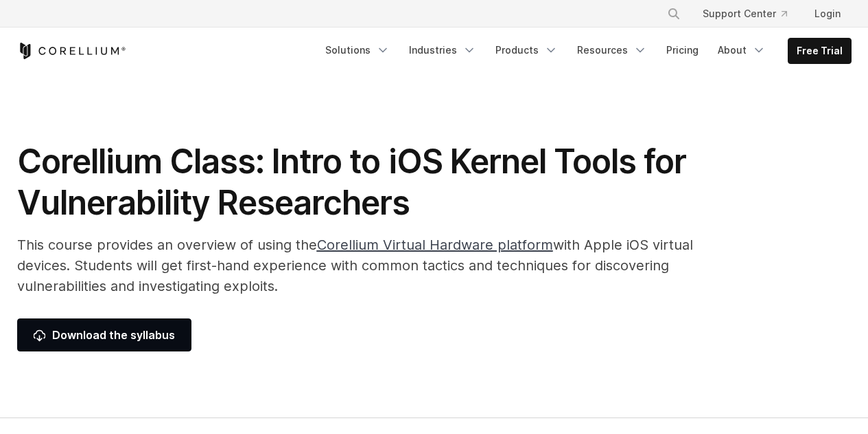 The height and width of the screenshot is (434, 868). Describe the element at coordinates (72, 51) in the screenshot. I see `a: Corellium Home` at that location.